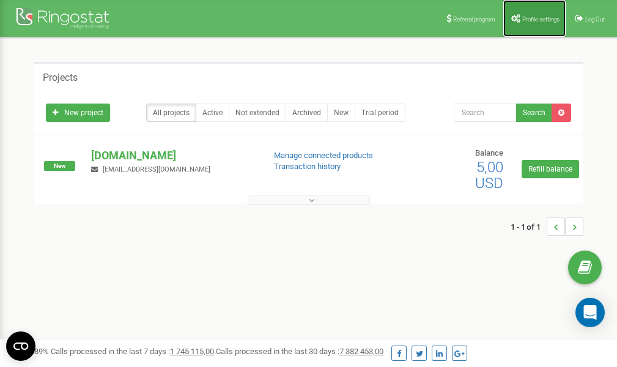 The width and height of the screenshot is (617, 367). Describe the element at coordinates (474, 19) in the screenshot. I see `span: Referral program` at that location.